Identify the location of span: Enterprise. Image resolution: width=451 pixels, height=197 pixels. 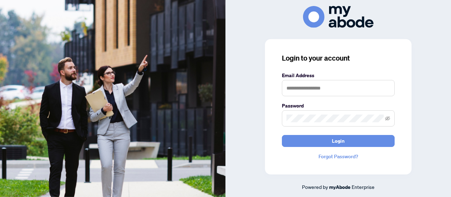
(363, 187).